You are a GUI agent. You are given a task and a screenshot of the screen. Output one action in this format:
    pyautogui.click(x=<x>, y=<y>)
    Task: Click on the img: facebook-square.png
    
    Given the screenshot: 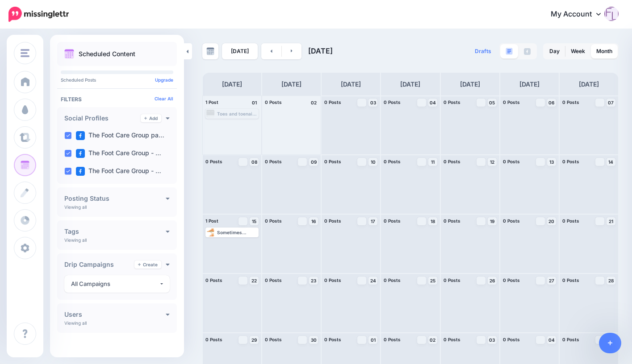 What is the action you would take?
    pyautogui.click(x=80, y=154)
    